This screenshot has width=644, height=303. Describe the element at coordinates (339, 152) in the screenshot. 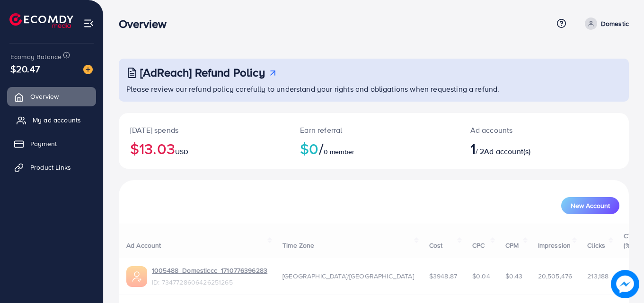

I see `span: 0 member` at that location.